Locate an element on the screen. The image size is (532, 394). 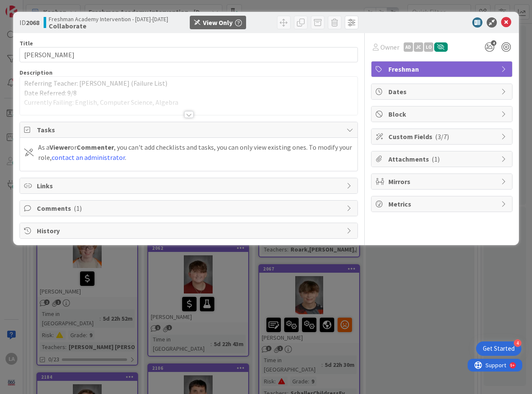
b: 2068 is located at coordinates (32, 23).